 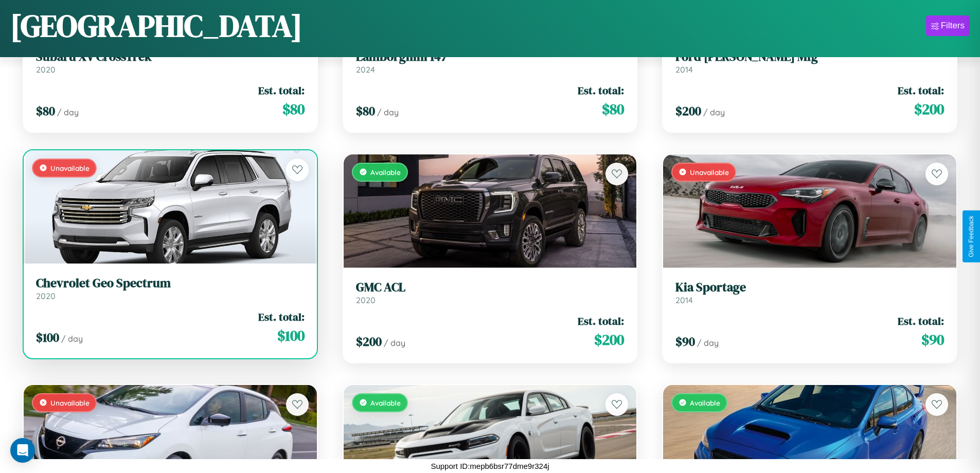 What do you see at coordinates (170, 62) in the screenshot?
I see `a: Subaru XV CrossTrek2020` at bounding box center [170, 62].